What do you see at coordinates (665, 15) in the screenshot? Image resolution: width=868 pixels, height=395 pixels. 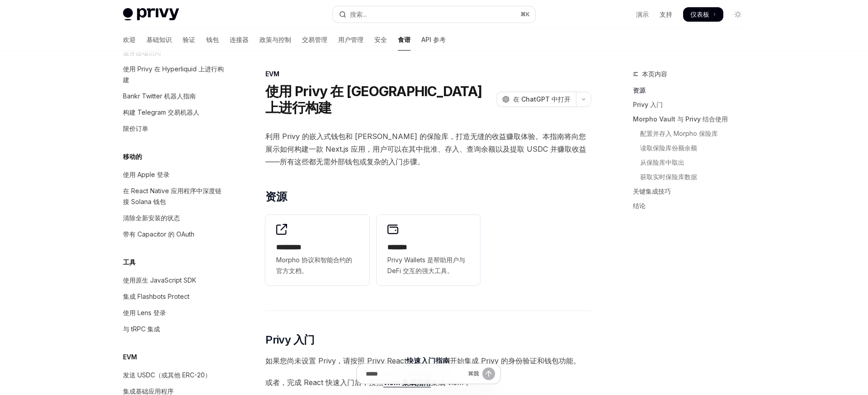 I see `a: 支持` at bounding box center [665, 15].